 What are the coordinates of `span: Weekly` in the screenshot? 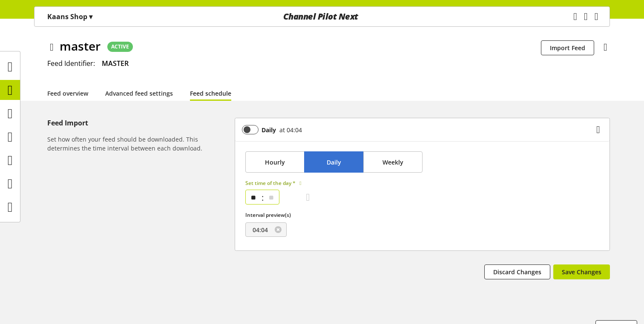 It's located at (393, 162).